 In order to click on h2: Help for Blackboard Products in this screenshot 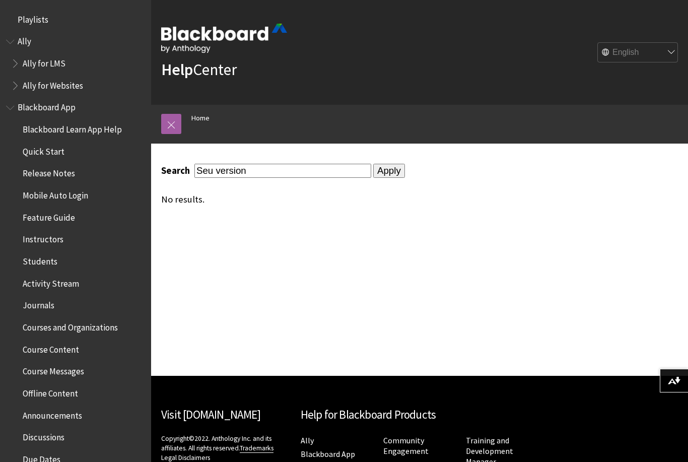, I will do `click(419, 414)`.